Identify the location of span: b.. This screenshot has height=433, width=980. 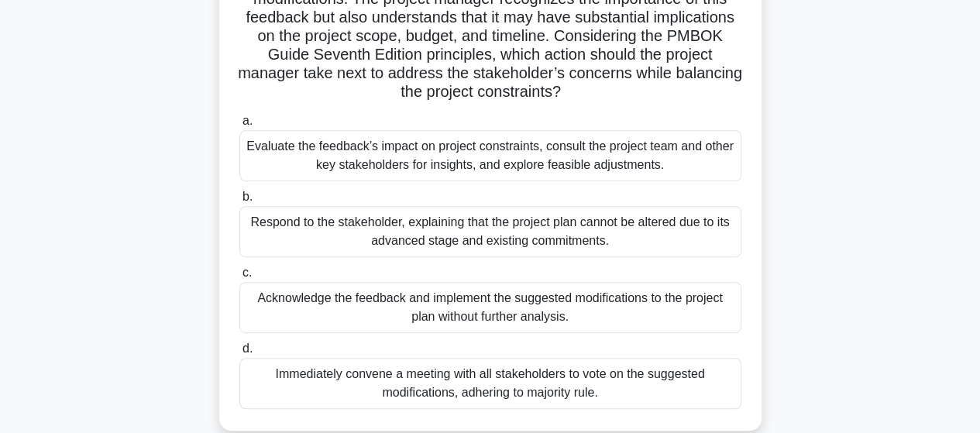
(247, 196).